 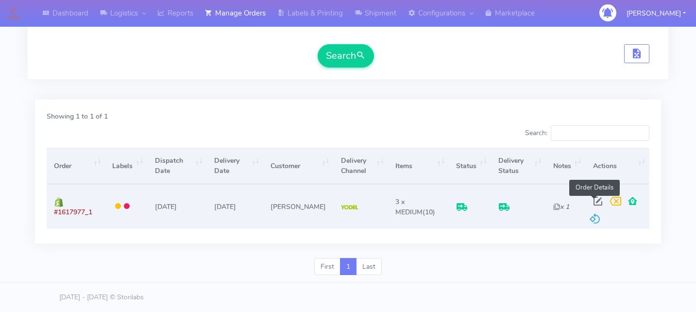 I want to click on th: Delivery Status: activate to sort column ascending, so click(x=519, y=166).